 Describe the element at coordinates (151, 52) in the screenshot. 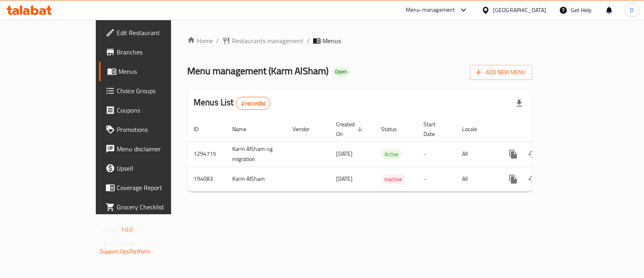

I see `a: Branches` at that location.